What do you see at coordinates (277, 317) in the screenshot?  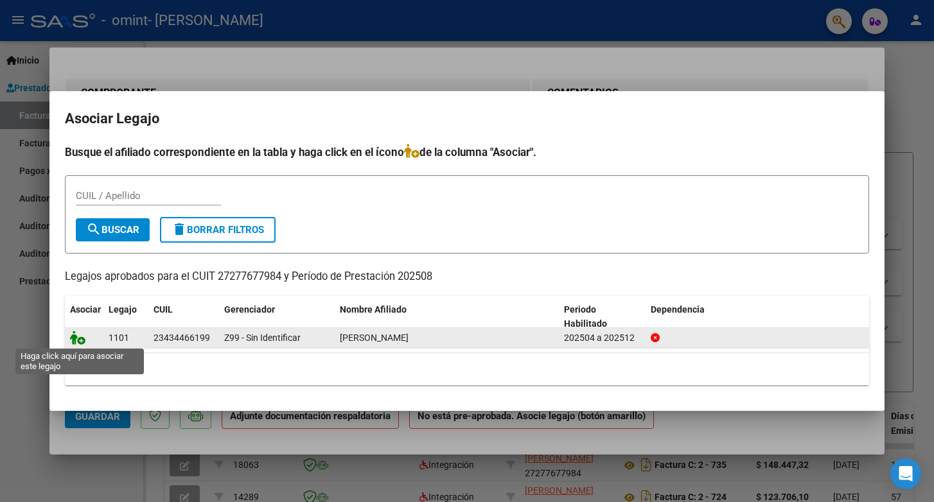 I see `datatable-header-cell: Gerenciador` at bounding box center [277, 317].